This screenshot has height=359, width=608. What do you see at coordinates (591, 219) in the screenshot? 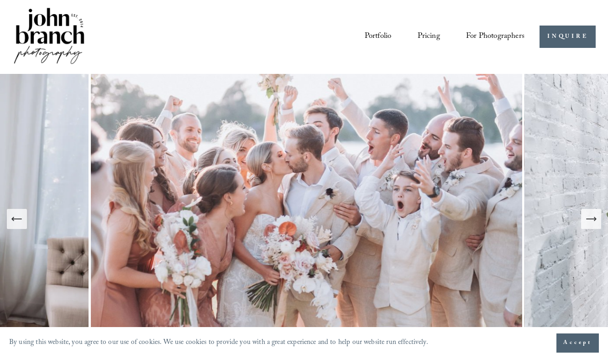
I see `button: Next Slide` at bounding box center [591, 219].